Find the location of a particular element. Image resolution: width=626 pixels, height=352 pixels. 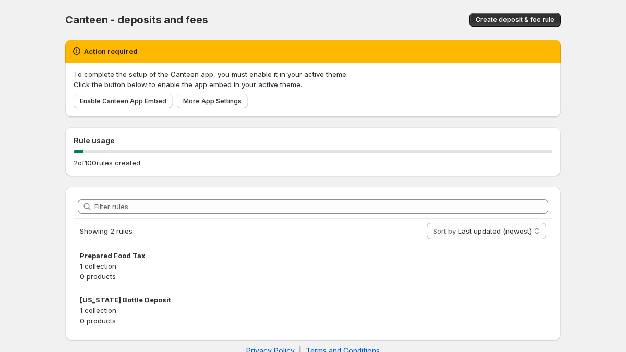

span: Enable Canteen App Embed is located at coordinates (123, 101).